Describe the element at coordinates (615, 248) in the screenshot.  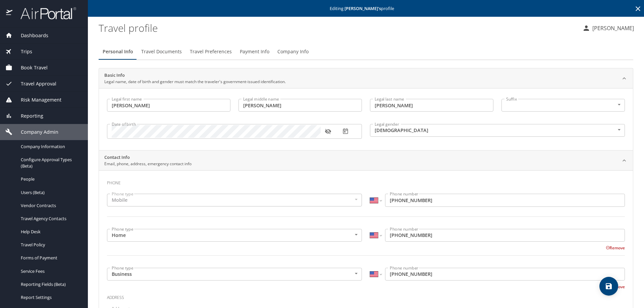
I see `button: Remove` at that location.